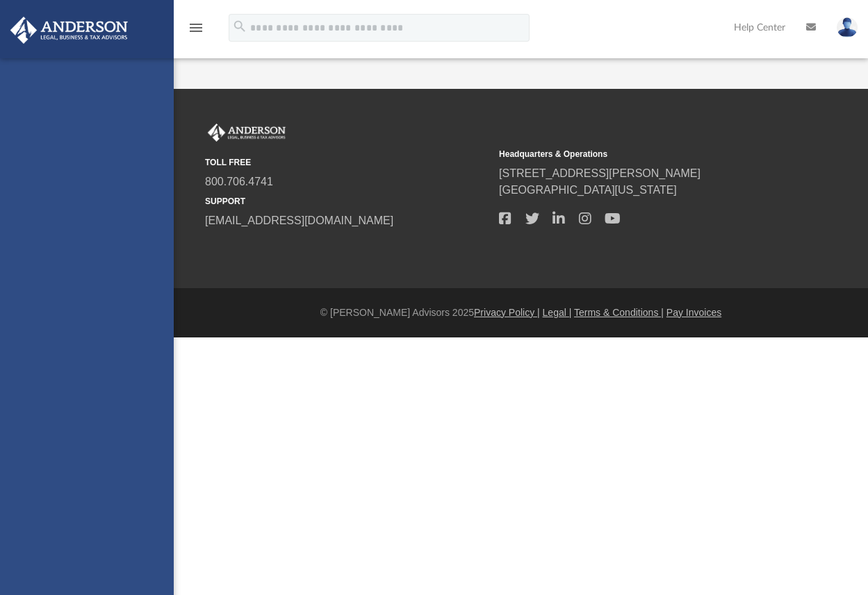  I want to click on a: Terms & Conditions |, so click(618, 312).